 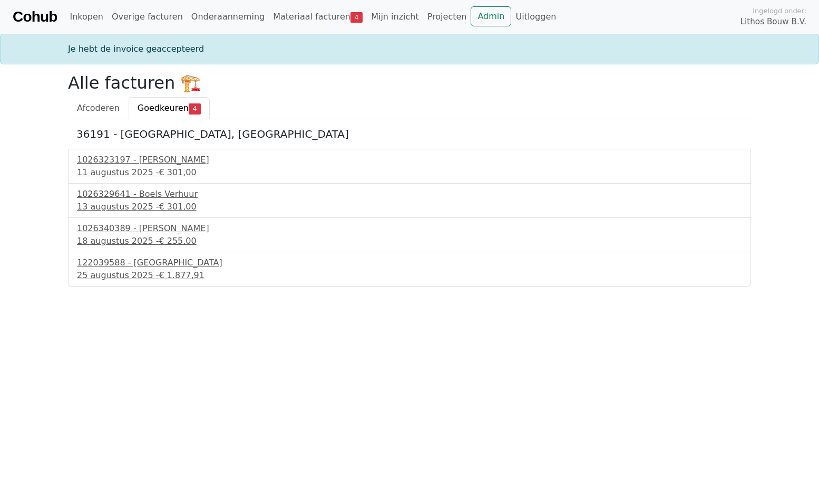 What do you see at coordinates (491, 16) in the screenshot?
I see `a: Admin` at bounding box center [491, 16].